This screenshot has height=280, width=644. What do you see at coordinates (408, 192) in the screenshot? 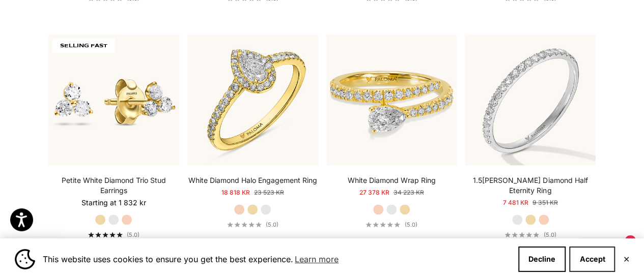
I see `compare-at-price: 34 223 kr` at bounding box center [408, 192].